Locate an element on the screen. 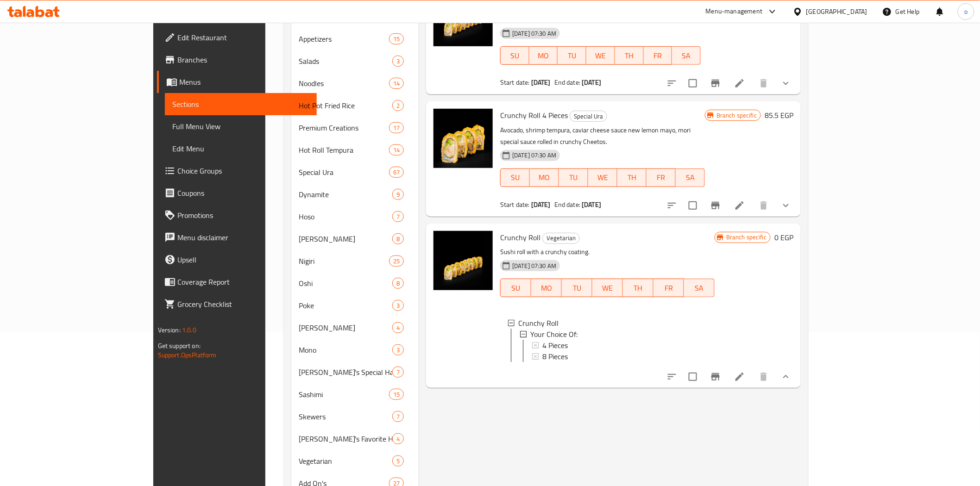 This screenshot has width=980, height=486. a: Choice Groups is located at coordinates (236, 171).